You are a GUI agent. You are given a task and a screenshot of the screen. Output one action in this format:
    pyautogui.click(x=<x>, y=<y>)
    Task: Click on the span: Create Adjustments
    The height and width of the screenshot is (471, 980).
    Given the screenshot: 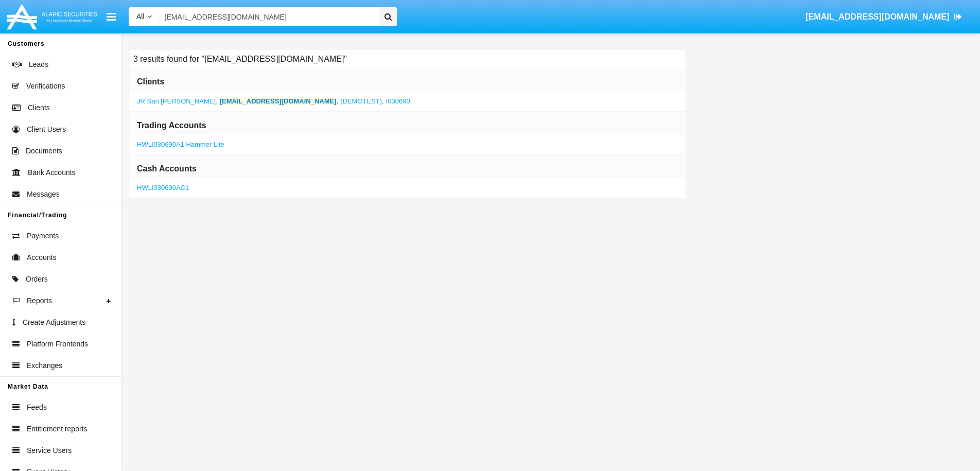 What is the action you would take?
    pyautogui.click(x=54, y=322)
    